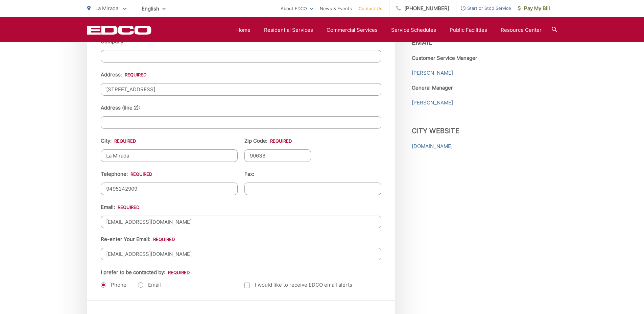 Image resolution: width=644 pixels, height=314 pixels. What do you see at coordinates (299, 284) in the screenshot?
I see `label: I would like to receive EDCO email alerts` at bounding box center [299, 284].